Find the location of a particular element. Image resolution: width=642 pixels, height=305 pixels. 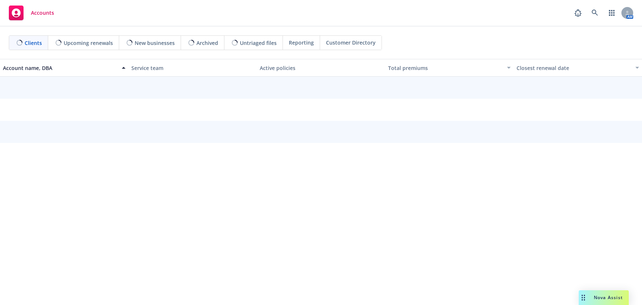

span: Upcoming renewals is located at coordinates (88, 43).